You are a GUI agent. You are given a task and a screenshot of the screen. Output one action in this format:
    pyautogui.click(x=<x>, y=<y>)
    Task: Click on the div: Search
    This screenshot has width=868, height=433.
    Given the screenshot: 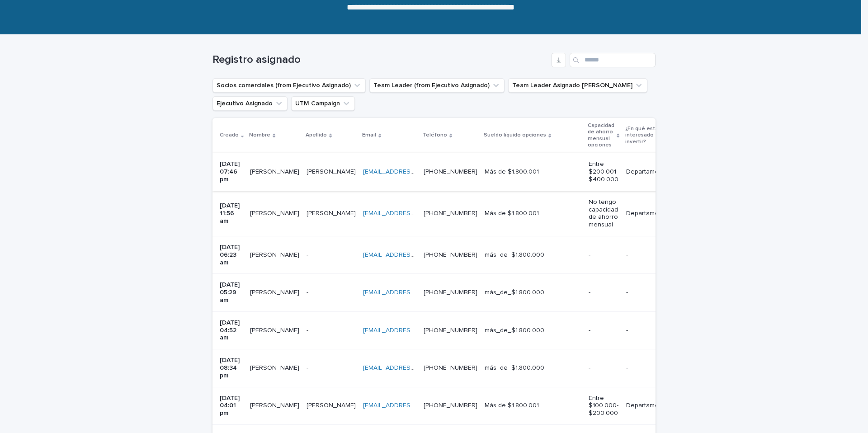 What is the action you would take?
    pyautogui.click(x=613, y=60)
    